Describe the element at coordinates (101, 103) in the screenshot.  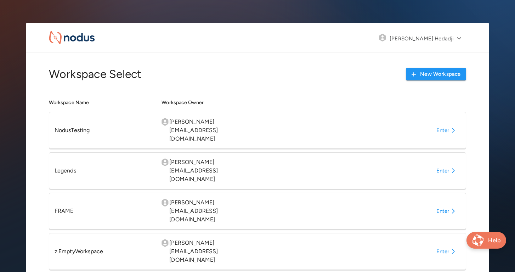
I see `h6: Workspace Name` at that location.